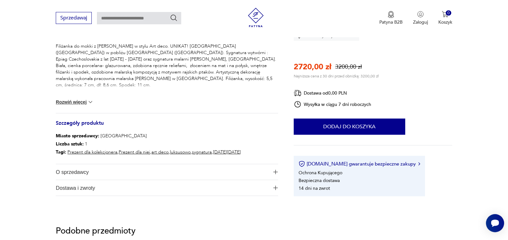 This screenshot has height=240, width=508. Describe the element at coordinates (421, 18) in the screenshot. I see `button: Zaloguj` at that location.